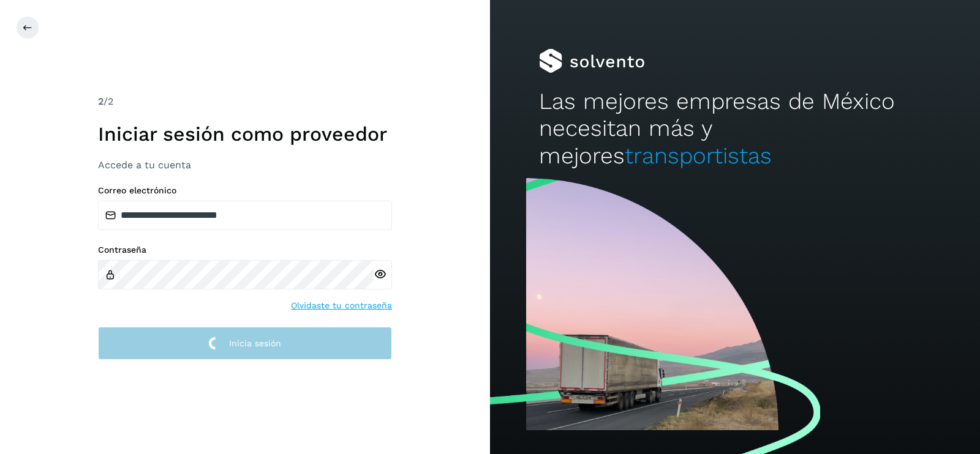 This screenshot has height=454, width=980. Describe the element at coordinates (341, 305) in the screenshot. I see `a: Olvidaste tu contraseña` at that location.